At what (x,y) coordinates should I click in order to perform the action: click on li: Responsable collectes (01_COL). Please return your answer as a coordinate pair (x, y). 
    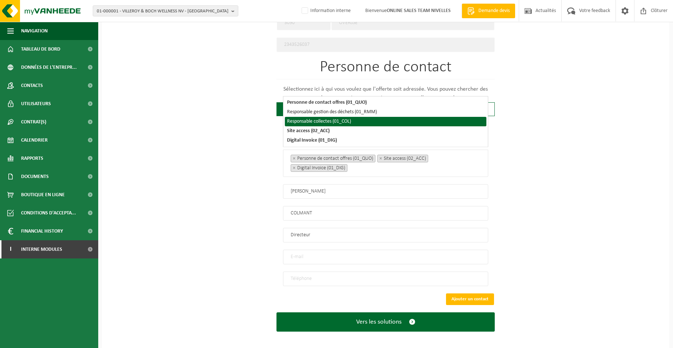
    Looking at the image, I should click on (386, 122).